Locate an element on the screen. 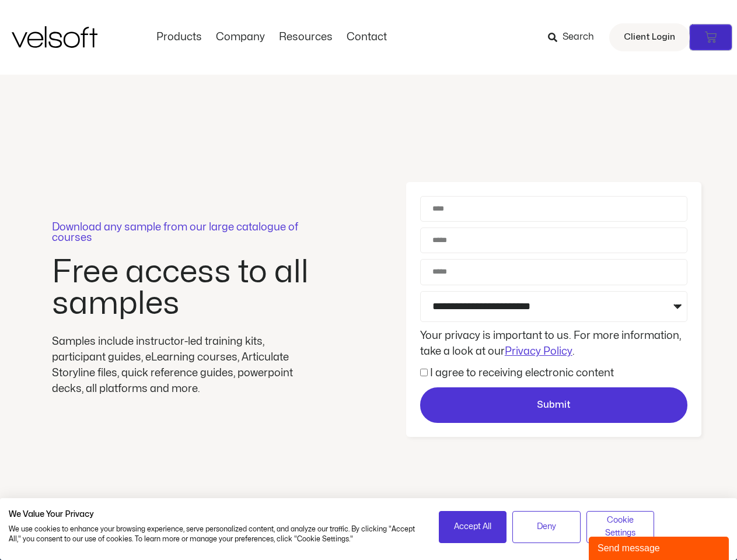 Image resolution: width=737 pixels, height=560 pixels. img: Velsoft Training Materials is located at coordinates (54, 36).